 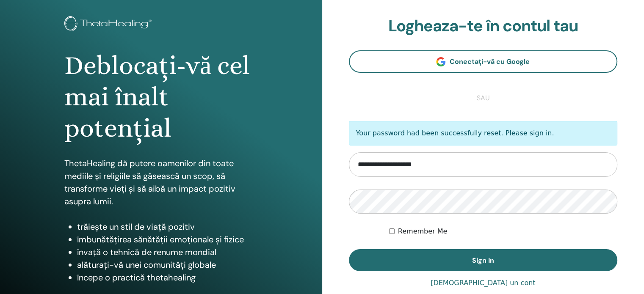 What do you see at coordinates (483, 260) in the screenshot?
I see `button: Sign In` at bounding box center [483, 260].